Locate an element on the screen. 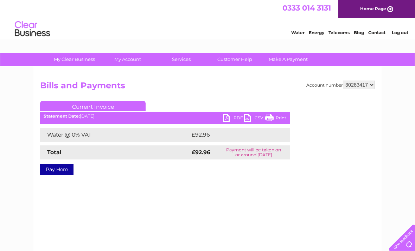 The image size is (415, 251). img: logo.png is located at coordinates (32, 29).